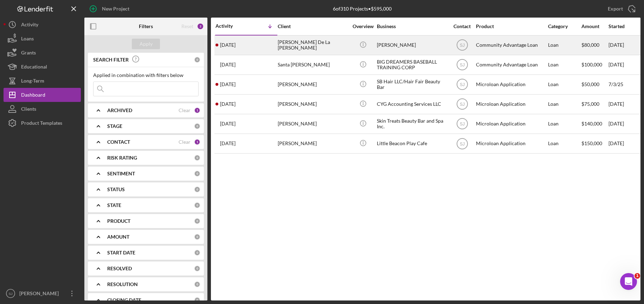 The width and height of the screenshot is (644, 304). Describe the element at coordinates (621, 9) in the screenshot. I see `button: Export` at that location.